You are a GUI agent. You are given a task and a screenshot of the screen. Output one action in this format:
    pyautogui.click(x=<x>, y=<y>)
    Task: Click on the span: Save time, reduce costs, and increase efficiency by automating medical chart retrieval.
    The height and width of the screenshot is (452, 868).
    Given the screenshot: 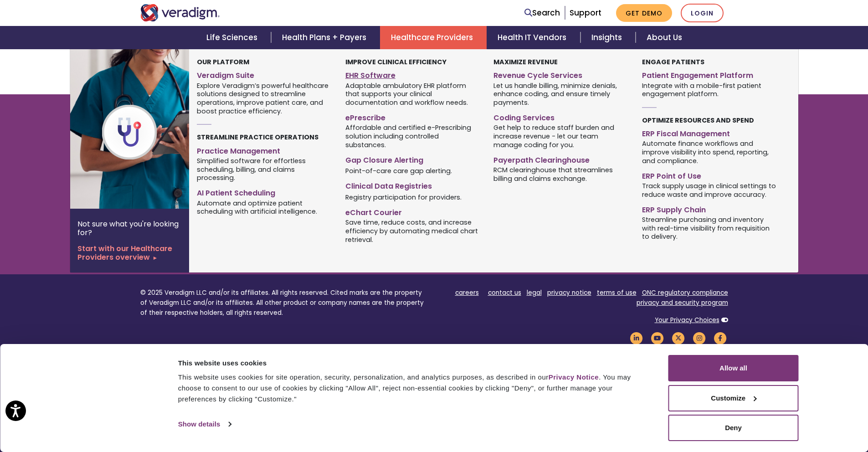 What is the action you would take?
    pyautogui.click(x=412, y=231)
    